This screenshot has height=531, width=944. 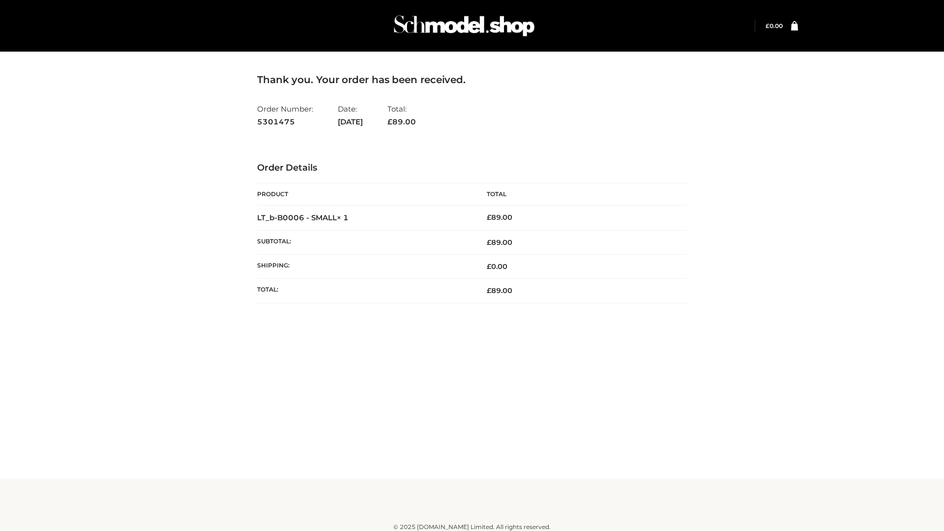 What do you see at coordinates (499, 217) in the screenshot?
I see `bdi: 89.00` at bounding box center [499, 217].